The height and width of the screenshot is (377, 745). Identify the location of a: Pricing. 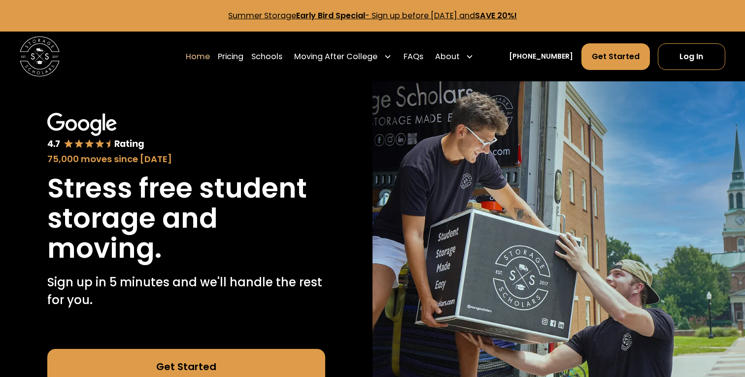
(231, 57).